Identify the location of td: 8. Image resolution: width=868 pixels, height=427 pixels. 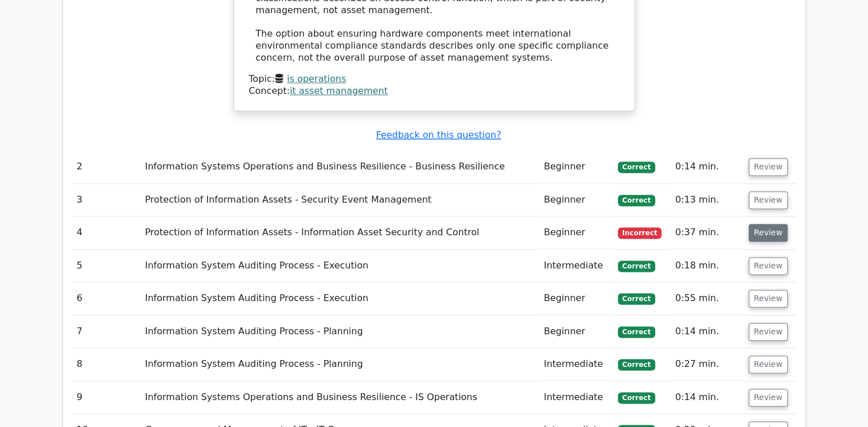
(106, 364).